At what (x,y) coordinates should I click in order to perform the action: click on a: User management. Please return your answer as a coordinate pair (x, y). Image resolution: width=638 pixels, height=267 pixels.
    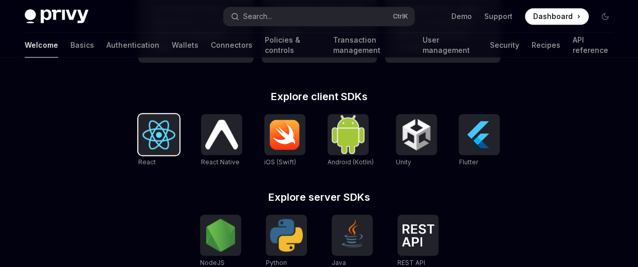
    Looking at the image, I should click on (450, 45).